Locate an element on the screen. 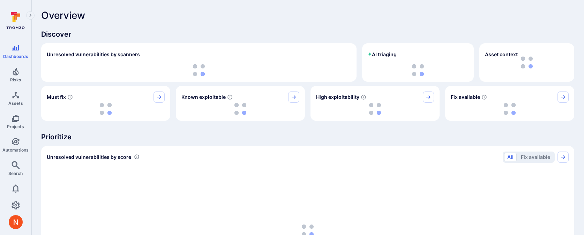  span: Prioritize is located at coordinates (308, 137).